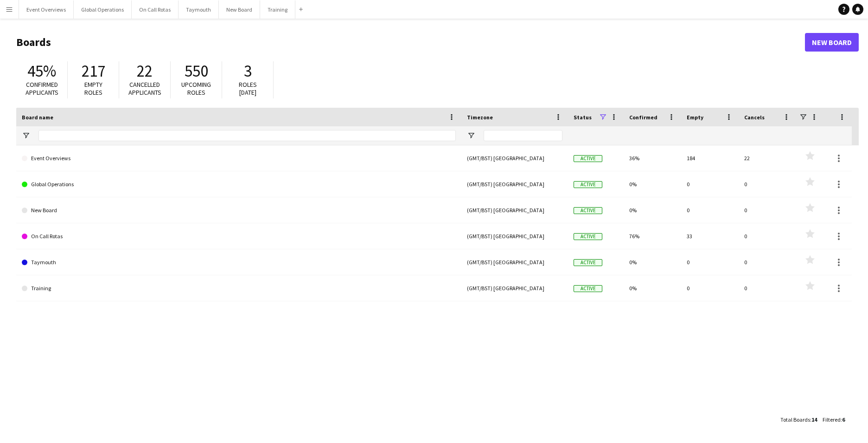  I want to click on button: Taymouth, so click(198, 9).